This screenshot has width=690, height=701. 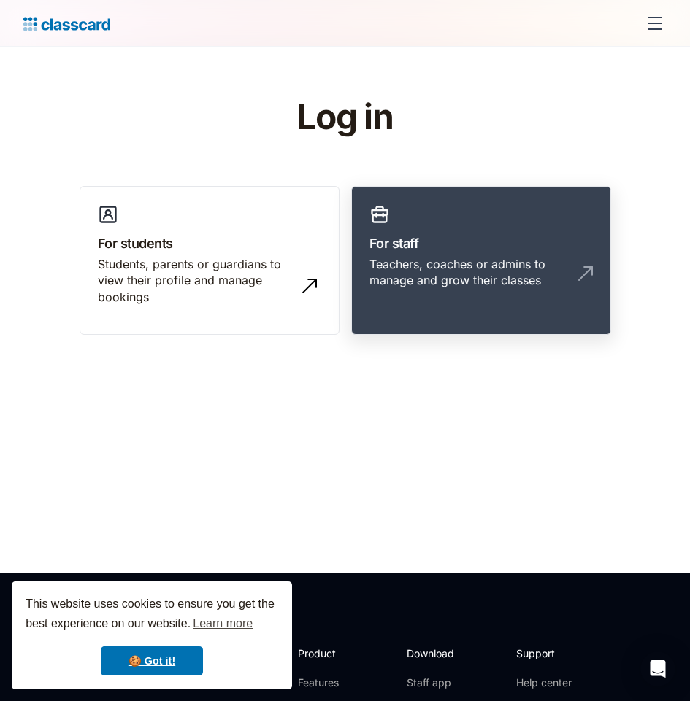 I want to click on div: menu, so click(x=652, y=23).